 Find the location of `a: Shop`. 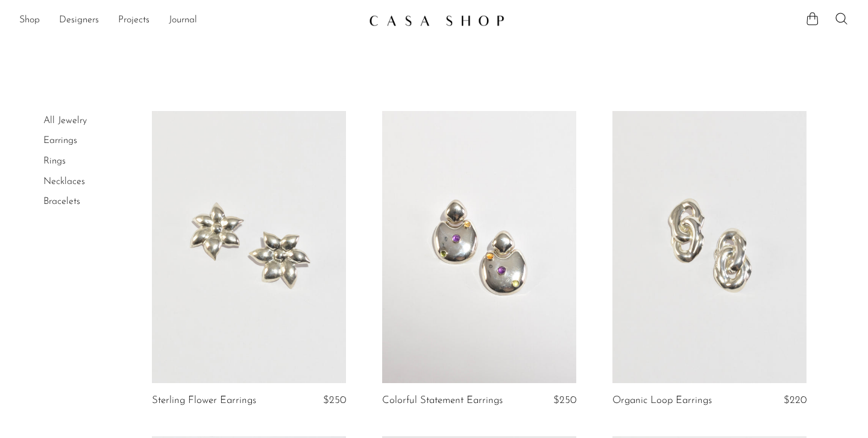

a: Shop is located at coordinates (29, 21).